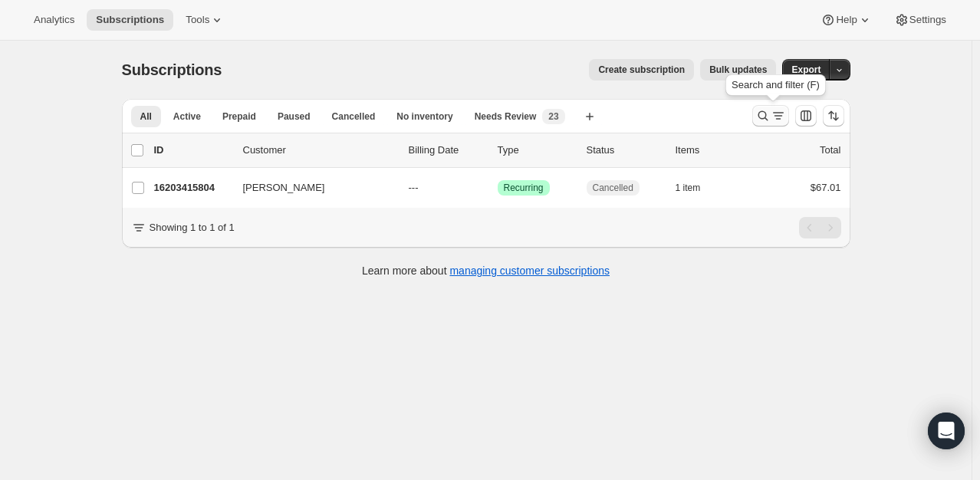 Image resolution: width=980 pixels, height=480 pixels. Describe the element at coordinates (505, 117) in the screenshot. I see `span: Needs Review` at that location.